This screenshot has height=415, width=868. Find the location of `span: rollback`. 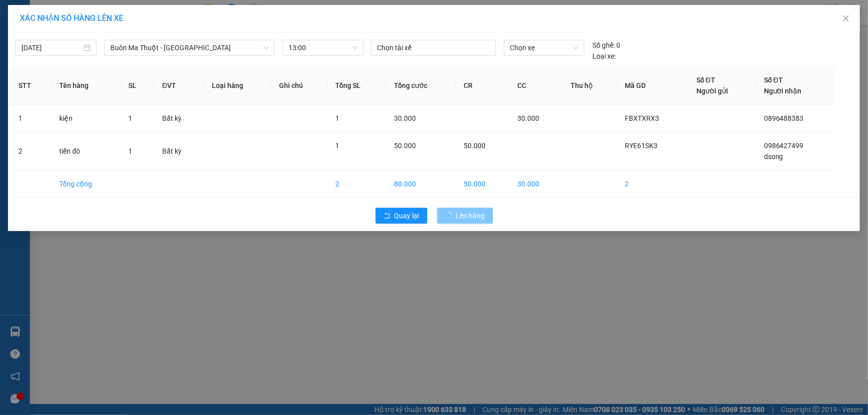

span: rollback is located at coordinates (387, 216).